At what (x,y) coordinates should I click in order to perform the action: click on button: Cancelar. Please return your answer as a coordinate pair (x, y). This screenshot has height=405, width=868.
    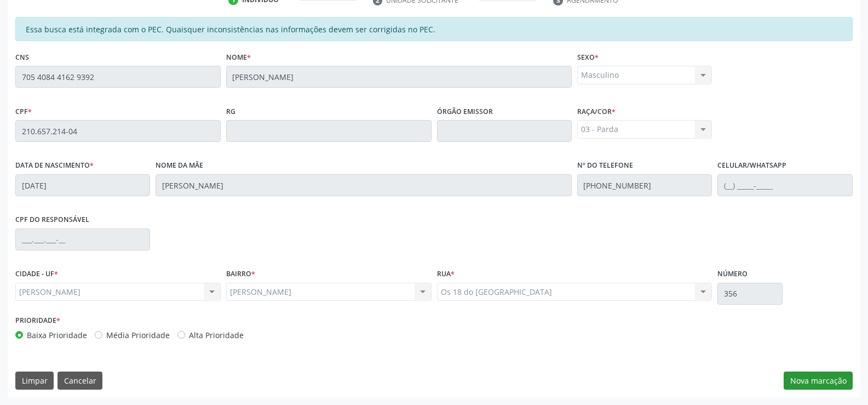
    Looking at the image, I should click on (80, 381).